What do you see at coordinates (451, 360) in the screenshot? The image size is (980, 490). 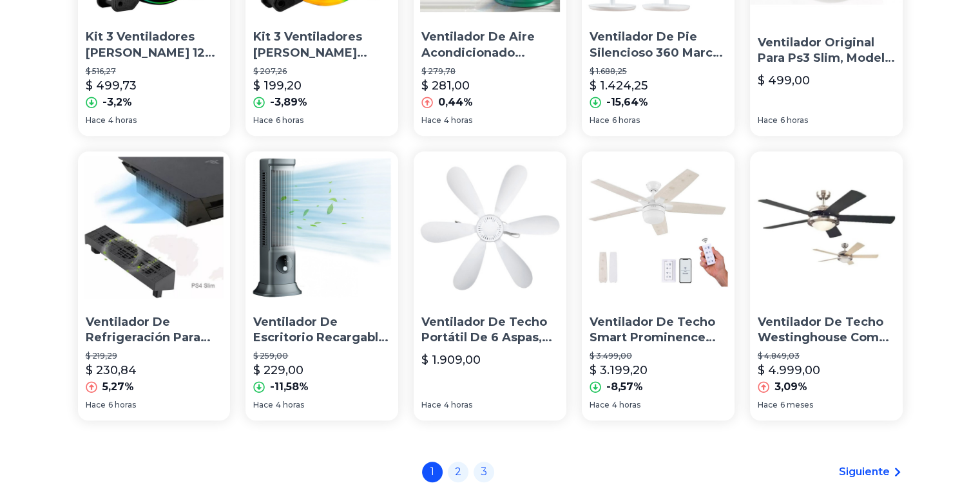 I see `p: $ 1.909,00` at bounding box center [451, 360].